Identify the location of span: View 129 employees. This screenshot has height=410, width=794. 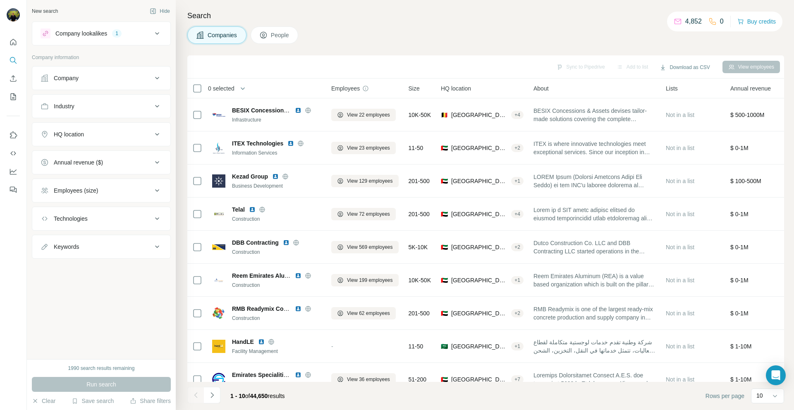
(370, 181).